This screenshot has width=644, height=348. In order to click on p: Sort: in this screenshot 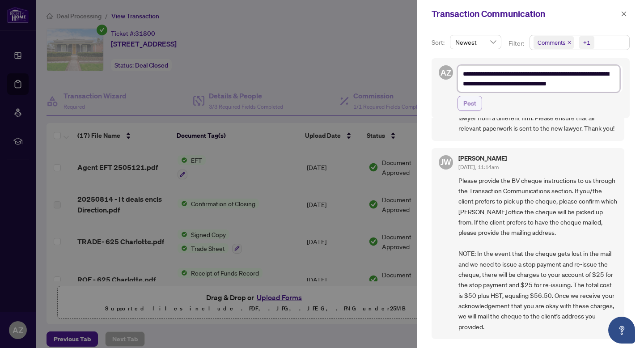, I will do `click(439, 42)`.